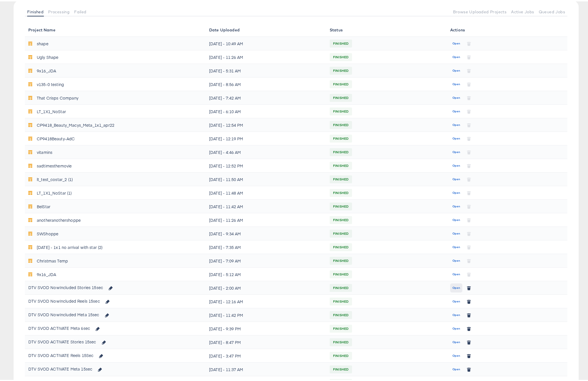 Image resolution: width=588 pixels, height=381 pixels. Describe the element at coordinates (51, 83) in the screenshot. I see `div: v135-0 testing` at that location.